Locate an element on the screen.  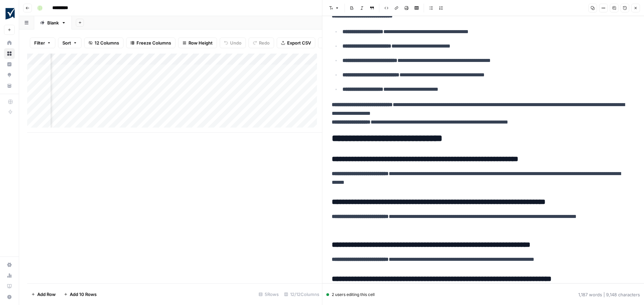
button: Redo is located at coordinates (261, 43).